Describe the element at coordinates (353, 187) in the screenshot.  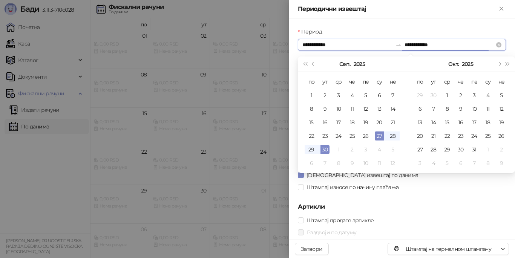
I see `span: Штампај износе по начину плаћања` at that location.